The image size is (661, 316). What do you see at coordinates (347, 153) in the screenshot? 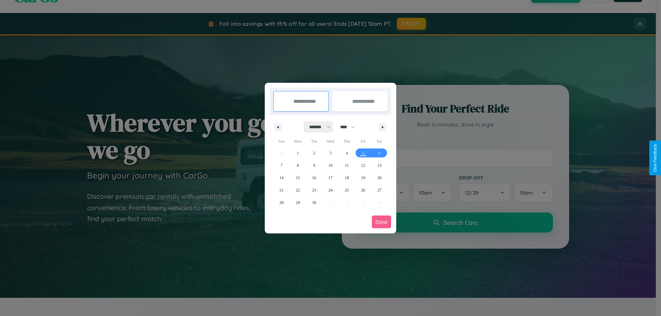
I see `span: 4` at bounding box center [347, 153].